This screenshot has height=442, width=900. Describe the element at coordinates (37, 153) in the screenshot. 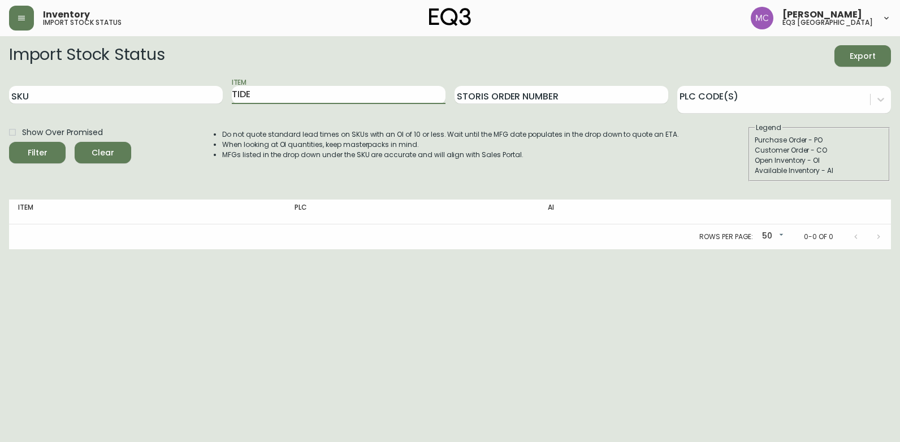

I see `button: Filter` at that location.